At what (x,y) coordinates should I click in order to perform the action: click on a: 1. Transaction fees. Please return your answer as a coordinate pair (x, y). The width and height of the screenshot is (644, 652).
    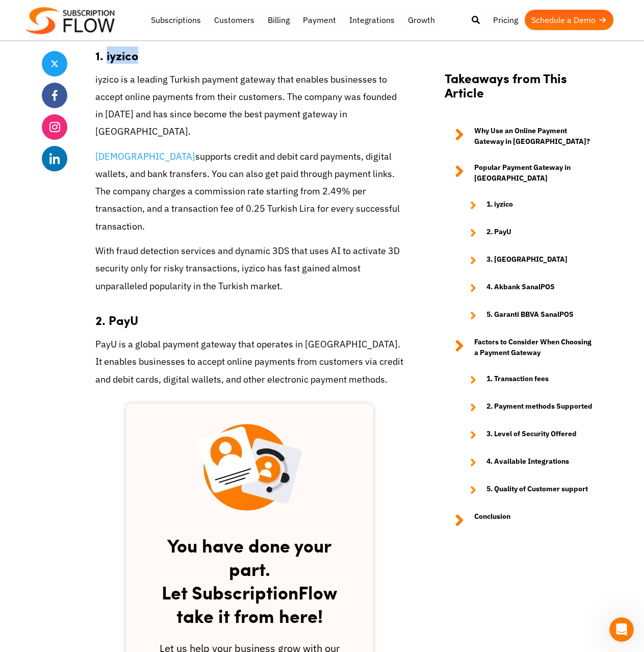
    Looking at the image, I should click on (526, 380).